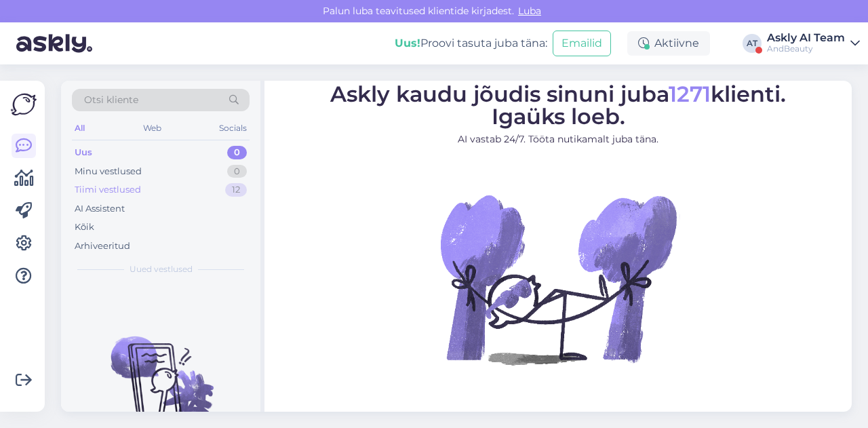 The width and height of the screenshot is (868, 428). I want to click on div: Arhiveeritud, so click(102, 246).